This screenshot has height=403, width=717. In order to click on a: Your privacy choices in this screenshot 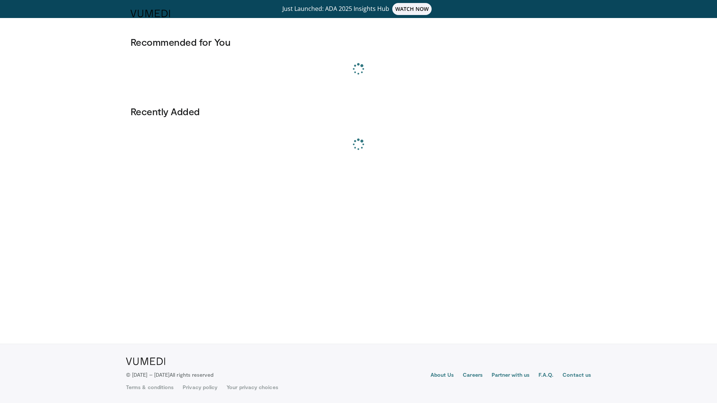, I will do `click(252, 387)`.